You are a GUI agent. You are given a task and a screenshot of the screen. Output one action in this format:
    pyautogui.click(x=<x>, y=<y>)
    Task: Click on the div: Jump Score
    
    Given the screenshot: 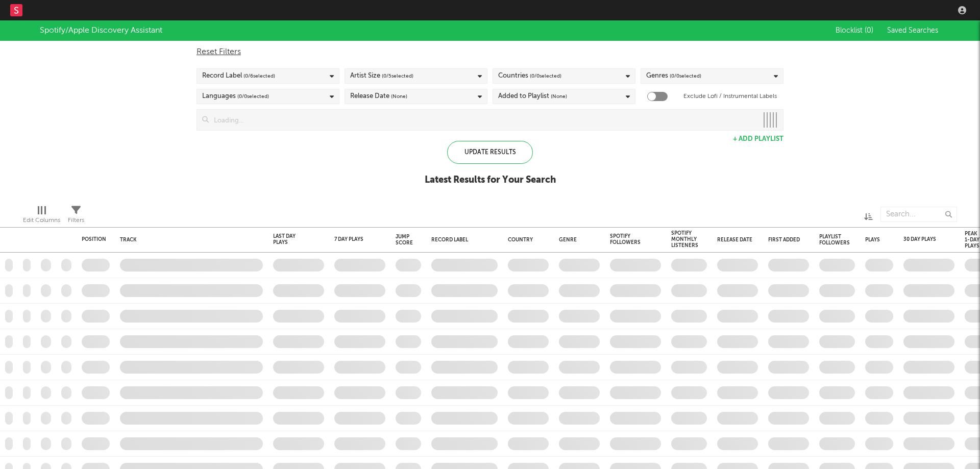 What is the action you would take?
    pyautogui.click(x=405, y=240)
    